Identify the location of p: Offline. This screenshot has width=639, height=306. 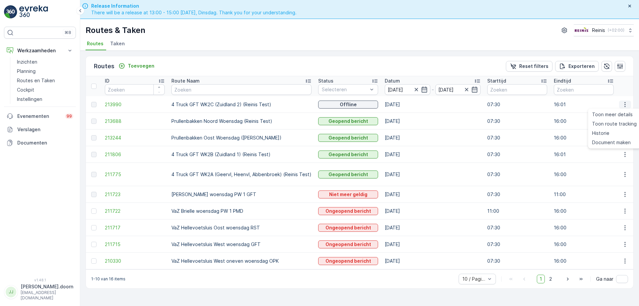
(348, 105).